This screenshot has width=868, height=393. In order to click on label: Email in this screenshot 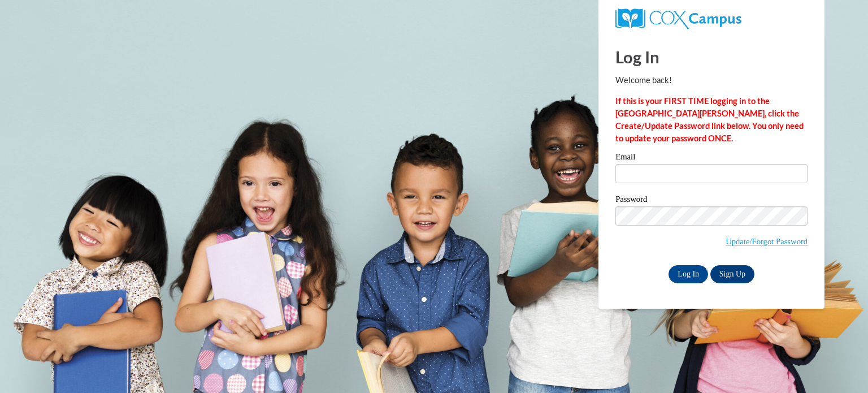, I will do `click(711, 158)`.